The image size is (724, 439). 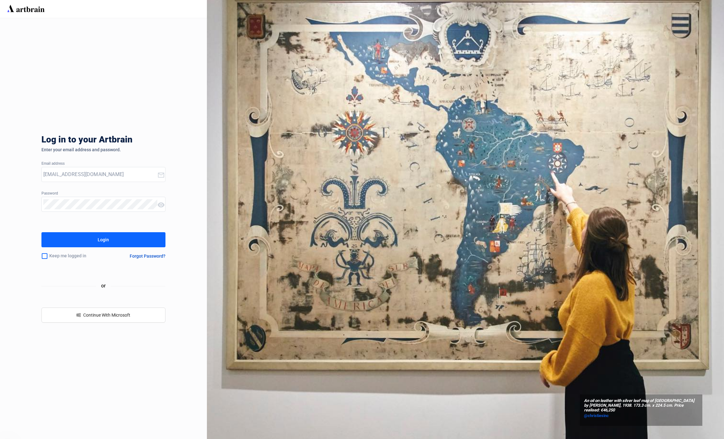 I want to click on div: Log in to your Artbrain, so click(x=136, y=141).